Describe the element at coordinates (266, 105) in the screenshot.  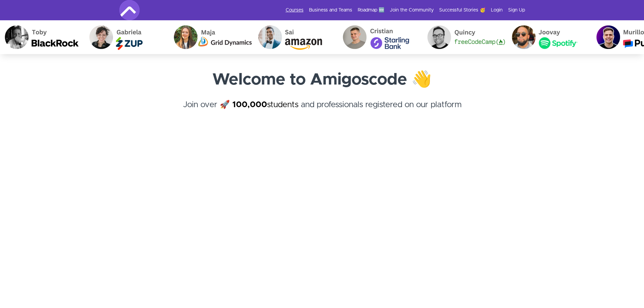
I see `a: 100,000students` at that location.